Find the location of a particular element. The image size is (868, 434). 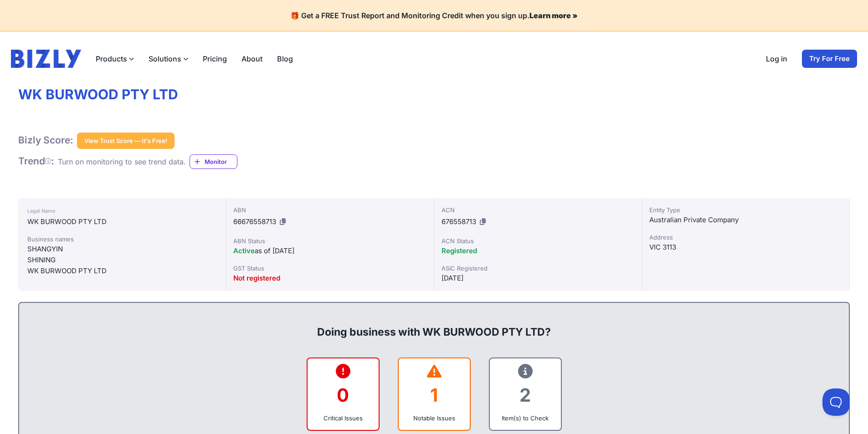

span: Monitor is located at coordinates (220, 162).